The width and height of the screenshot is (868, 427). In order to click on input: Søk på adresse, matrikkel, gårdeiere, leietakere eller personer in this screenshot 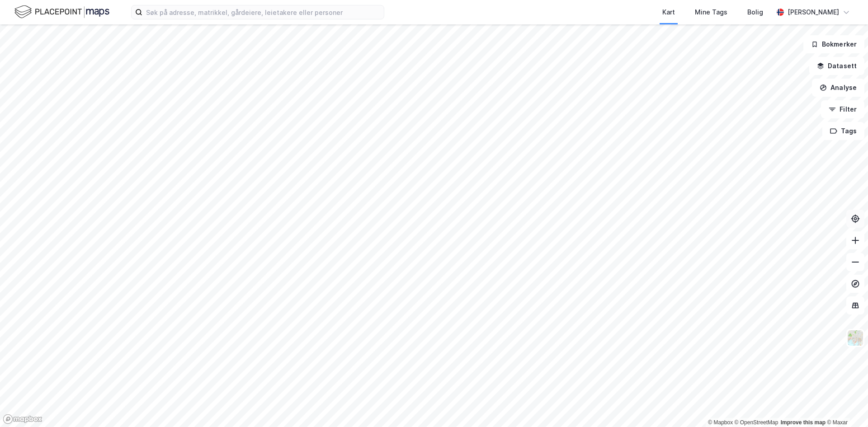, I will do `click(263, 12)`.